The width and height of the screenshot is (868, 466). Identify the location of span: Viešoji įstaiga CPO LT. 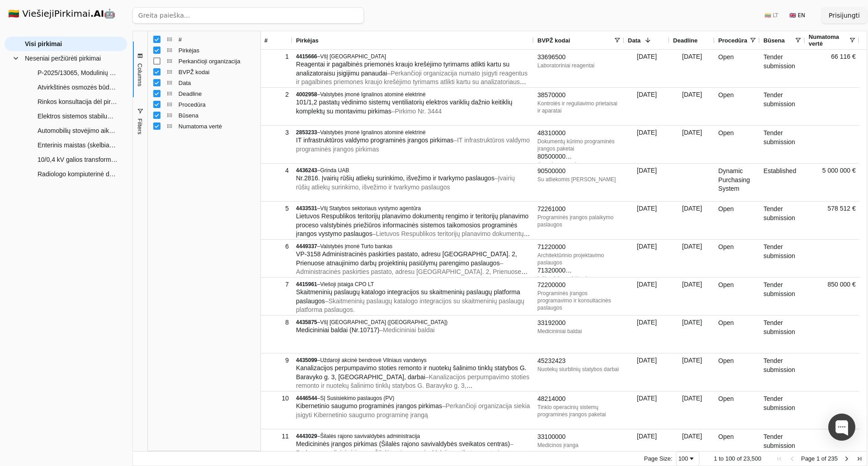
(347, 284).